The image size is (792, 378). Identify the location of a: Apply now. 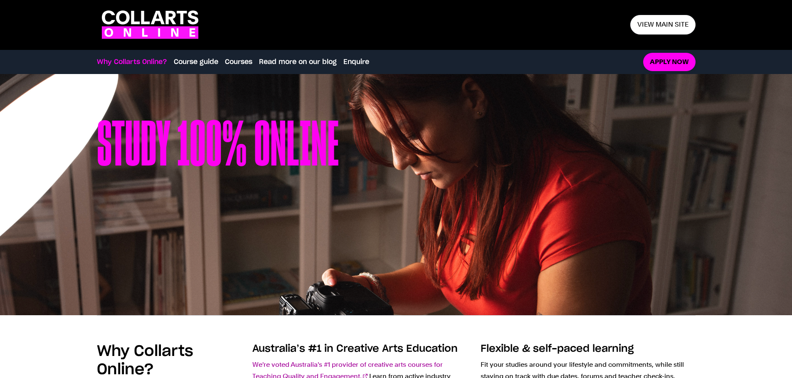
(669, 62).